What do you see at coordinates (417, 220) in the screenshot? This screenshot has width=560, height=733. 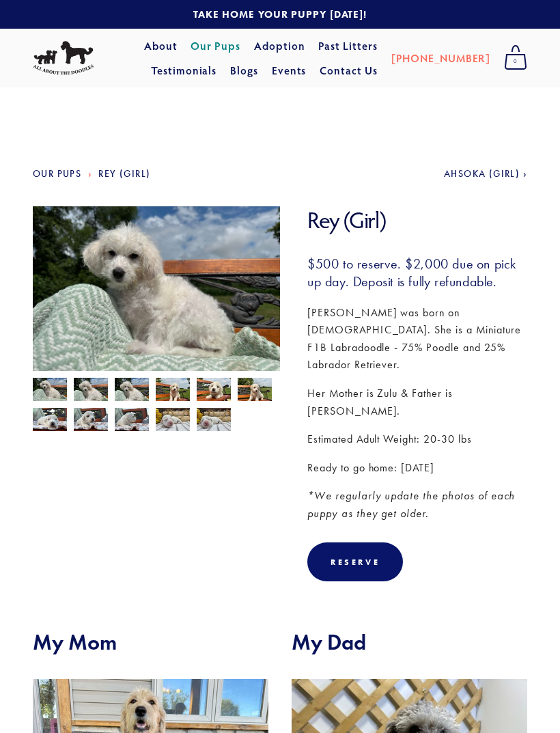 I see `h1: Rey (Girl)` at bounding box center [417, 220].